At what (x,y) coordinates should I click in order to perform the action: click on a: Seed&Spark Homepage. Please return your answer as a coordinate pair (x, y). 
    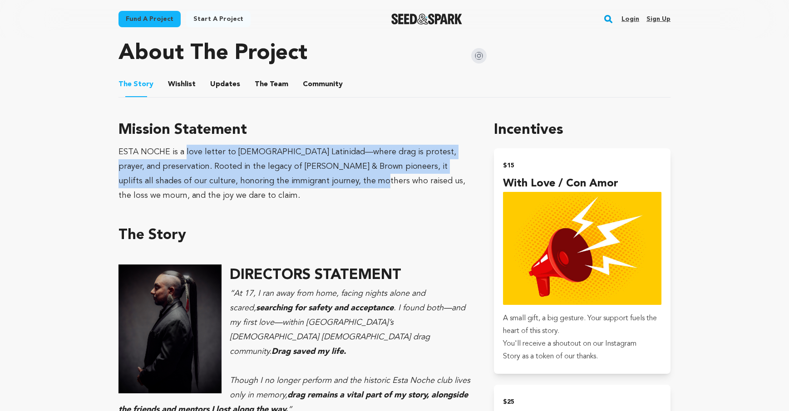
    Looking at the image, I should click on (427, 19).